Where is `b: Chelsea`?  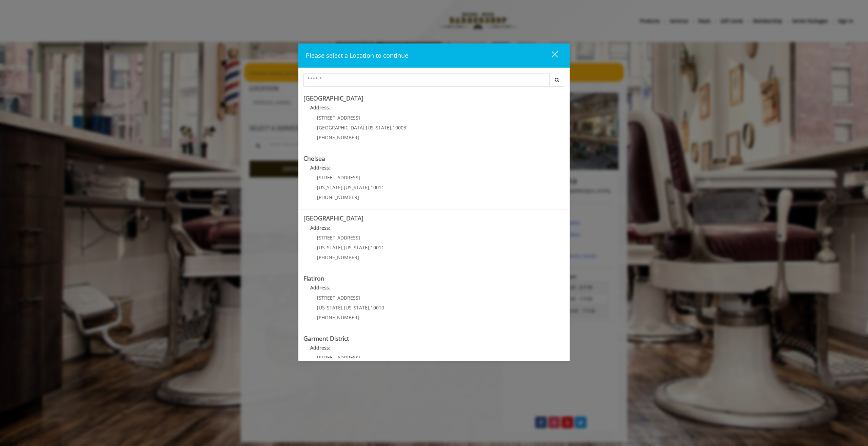 b: Chelsea is located at coordinates (315, 158).